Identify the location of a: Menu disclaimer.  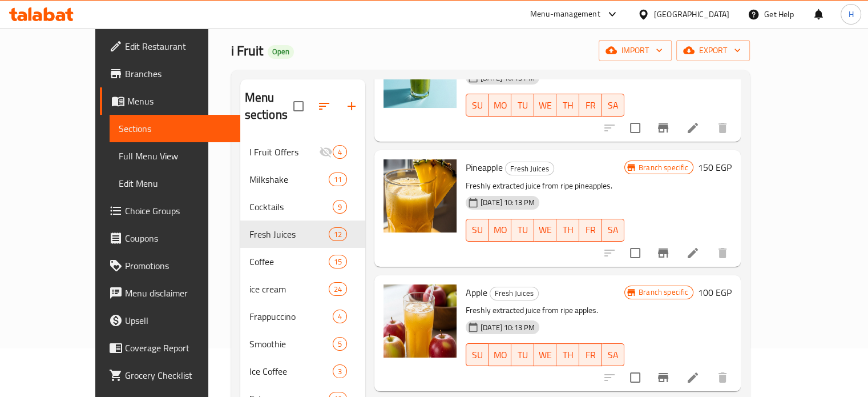
(170, 293).